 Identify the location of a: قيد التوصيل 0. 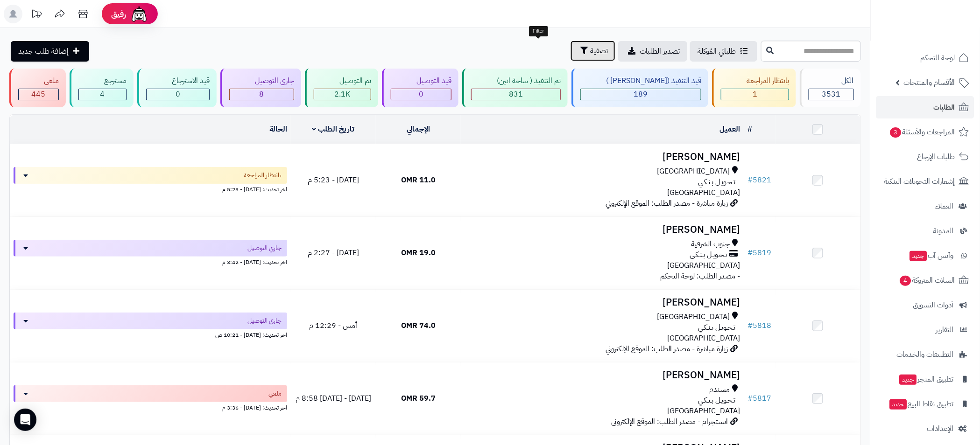
(420, 88).